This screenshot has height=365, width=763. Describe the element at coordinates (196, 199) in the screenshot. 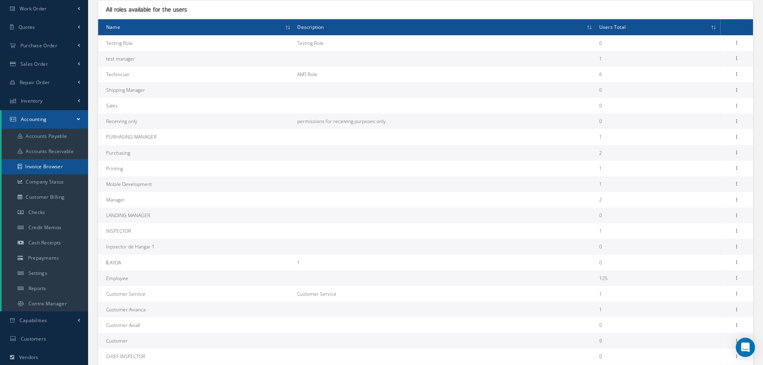

I see `td: Manager` at that location.